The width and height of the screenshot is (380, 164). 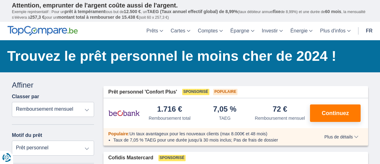 I want to click on a: fr, so click(x=369, y=31).